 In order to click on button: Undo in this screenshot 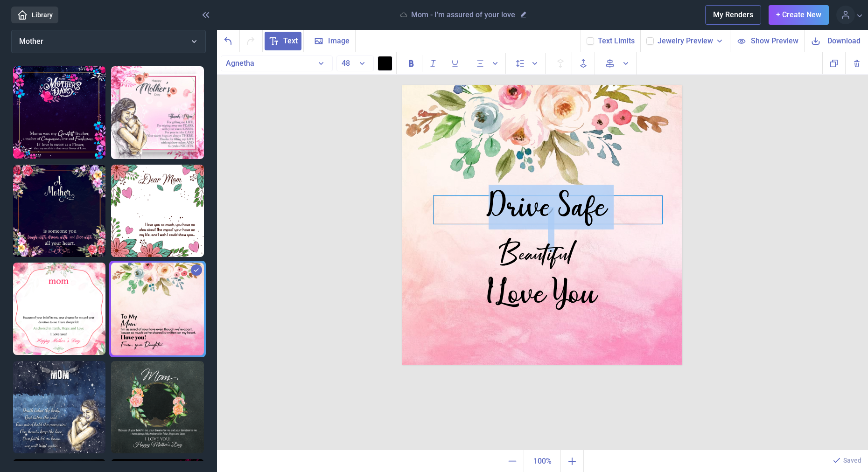, I will do `click(228, 41)`.